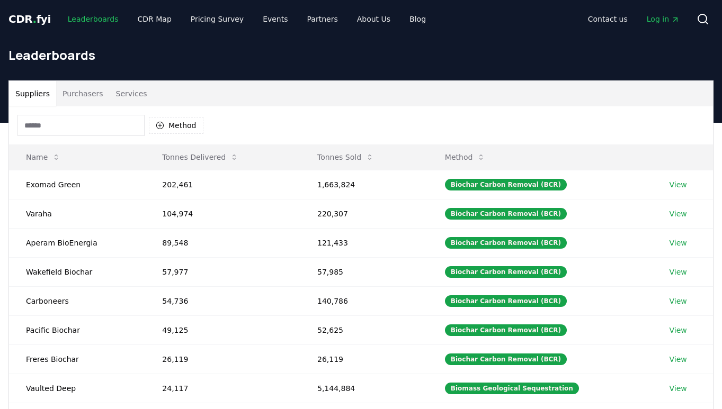 This screenshot has width=722, height=409. I want to click on button: Purchasers, so click(83, 94).